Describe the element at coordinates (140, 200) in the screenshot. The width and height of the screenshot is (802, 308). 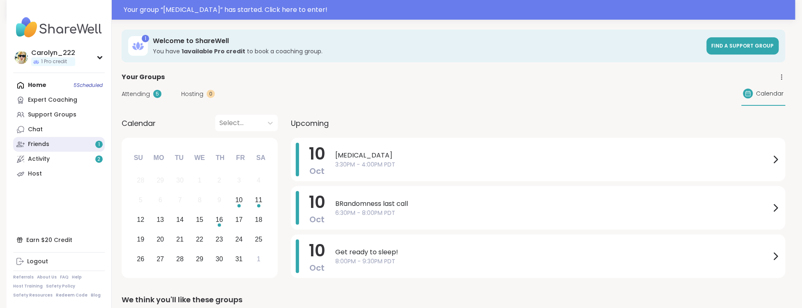
I see `div: Not available Sunday, October 5th, 2025` at that location.